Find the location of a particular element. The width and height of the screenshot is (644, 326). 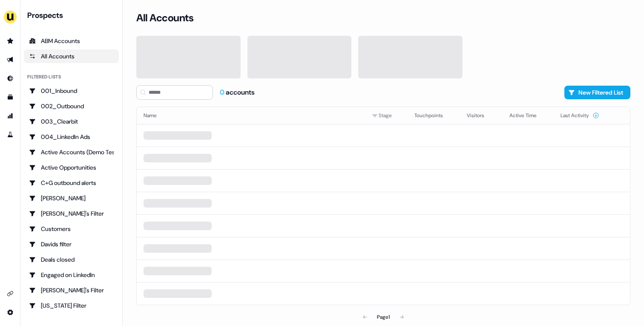

a: Go to experiments is located at coordinates (10, 135).